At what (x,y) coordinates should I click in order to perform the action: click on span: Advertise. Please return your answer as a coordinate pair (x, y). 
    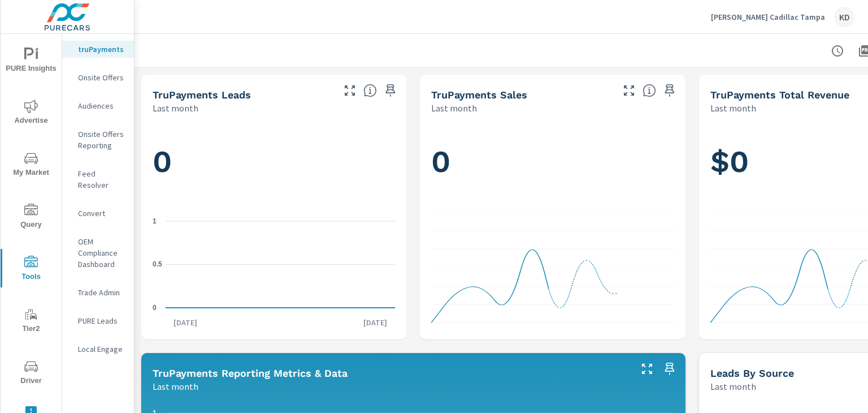
    Looking at the image, I should click on (31, 113).